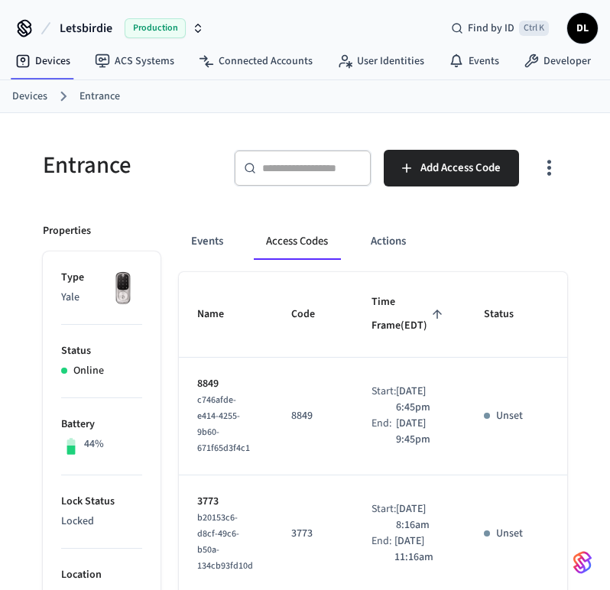 The image size is (610, 590). I want to click on a: Entrance, so click(99, 96).